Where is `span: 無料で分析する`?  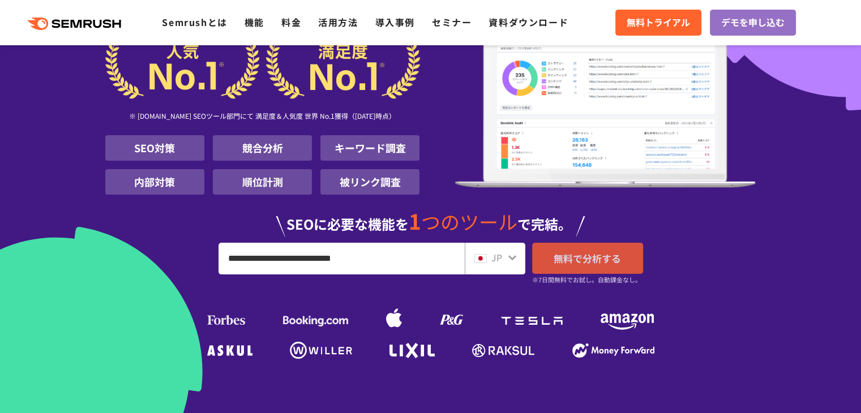 span: 無料で分析する is located at coordinates (587, 258).